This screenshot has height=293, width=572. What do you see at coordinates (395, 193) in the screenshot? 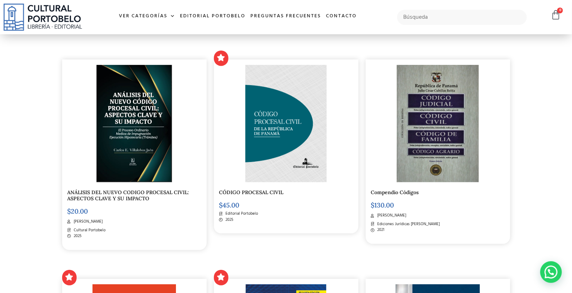
I see `a: Compendio Códigos` at bounding box center [395, 193].